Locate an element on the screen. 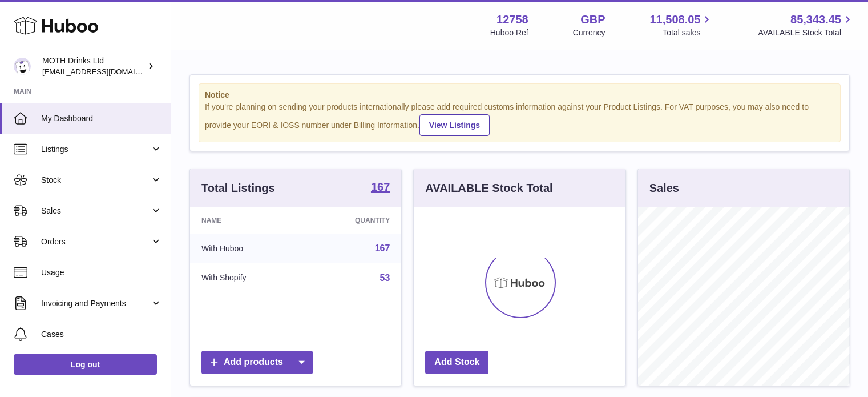 This screenshot has height=397, width=868. span: Cases is located at coordinates (102, 334).